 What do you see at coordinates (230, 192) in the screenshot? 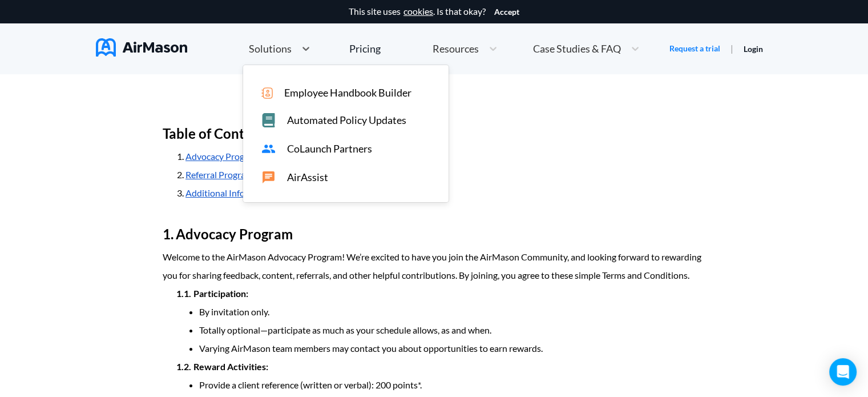
I see `a: Additional Information` at bounding box center [230, 192].